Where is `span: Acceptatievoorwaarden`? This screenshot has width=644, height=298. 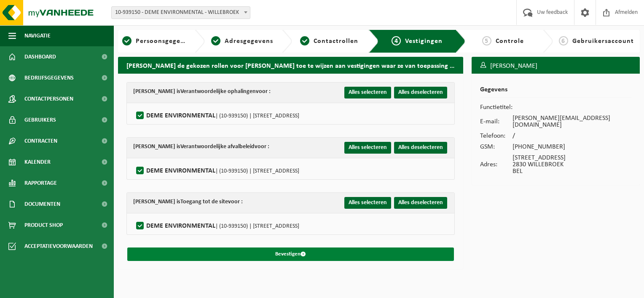 span: Acceptatievoorwaarden is located at coordinates (59, 247).